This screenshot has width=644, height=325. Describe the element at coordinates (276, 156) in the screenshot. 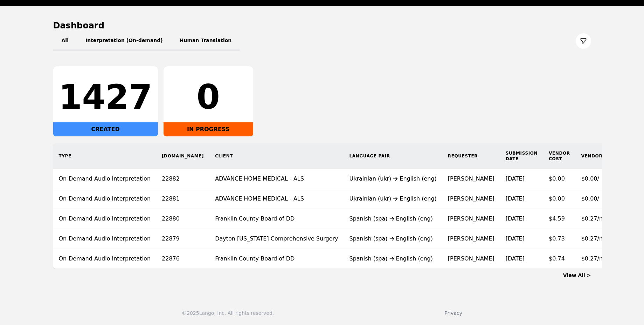

I see `th: Client` at that location.